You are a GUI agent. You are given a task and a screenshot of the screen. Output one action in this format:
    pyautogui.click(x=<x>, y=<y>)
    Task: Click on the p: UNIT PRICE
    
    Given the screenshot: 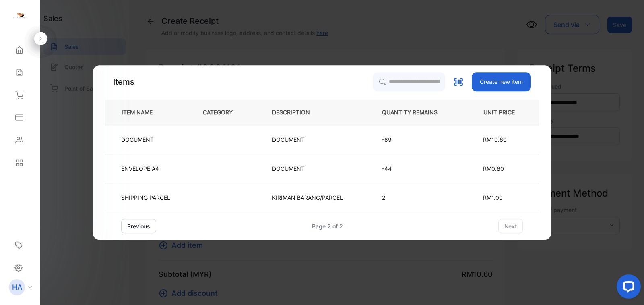 What is the action you would take?
    pyautogui.click(x=501, y=112)
    